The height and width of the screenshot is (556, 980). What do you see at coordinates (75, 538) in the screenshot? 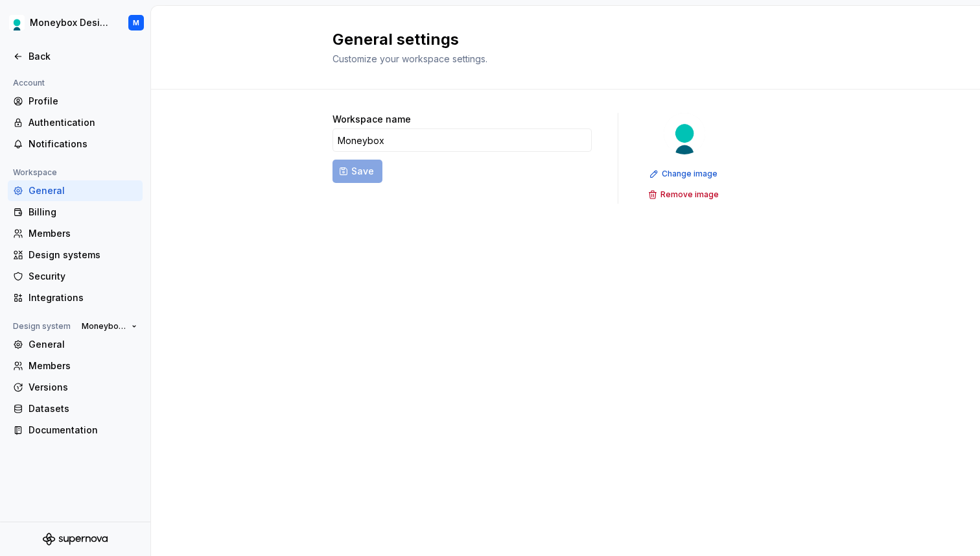
I see `svg: Supernova Logo` at bounding box center [75, 538].